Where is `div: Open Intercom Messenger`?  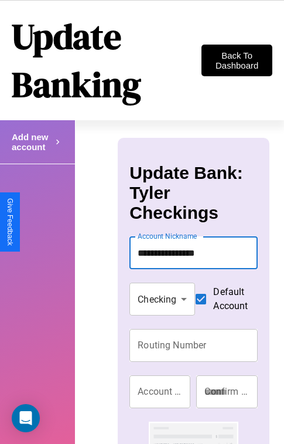 div: Open Intercom Messenger is located at coordinates (26, 418).